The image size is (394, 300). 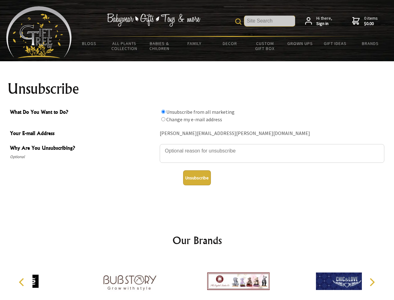 I want to click on h2: Our Brands, so click(x=197, y=240).